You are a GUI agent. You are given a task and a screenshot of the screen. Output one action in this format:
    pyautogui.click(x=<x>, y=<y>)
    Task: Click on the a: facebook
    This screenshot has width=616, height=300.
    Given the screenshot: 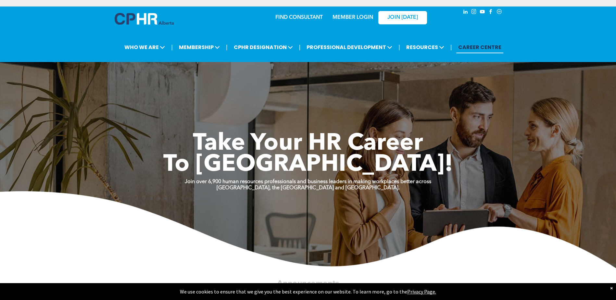 What is the action you would take?
    pyautogui.click(x=491, y=12)
    